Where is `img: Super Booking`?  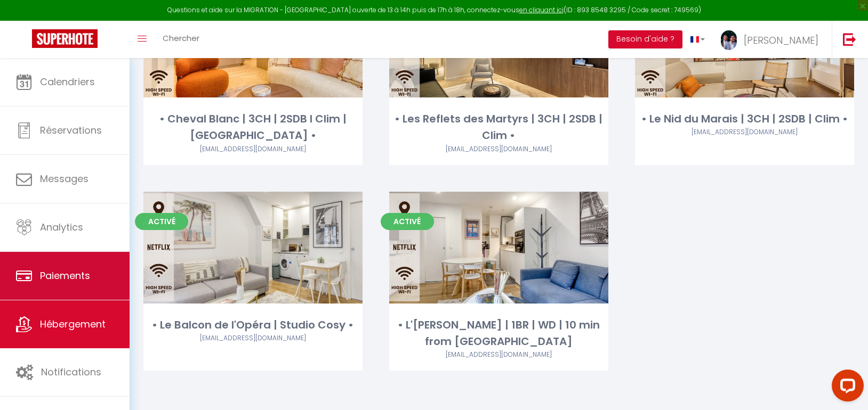
img: Super Booking is located at coordinates (65, 39).